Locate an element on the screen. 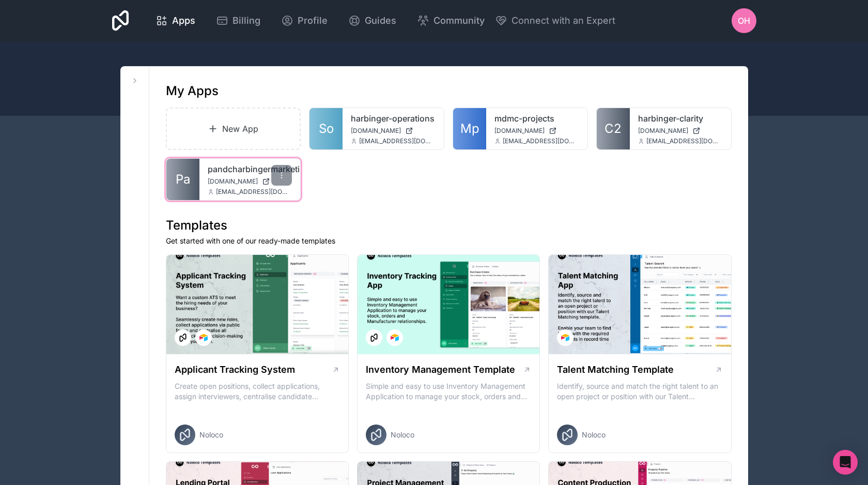  h1: Talent Matching Template is located at coordinates (615, 369).